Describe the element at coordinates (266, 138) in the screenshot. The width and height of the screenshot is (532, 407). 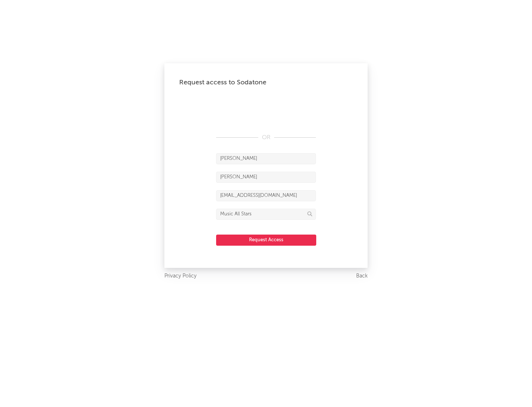
I see `div: OR` at that location.